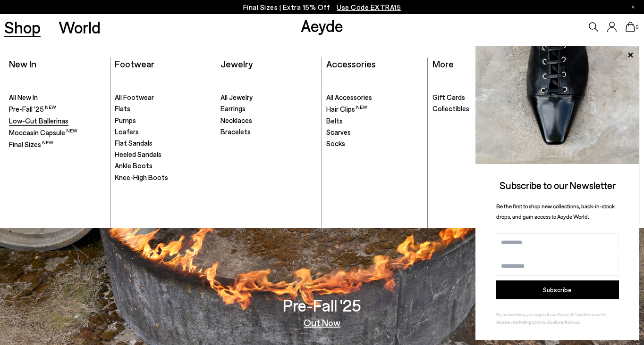  What do you see at coordinates (22, 27) in the screenshot?
I see `a: Shop` at bounding box center [22, 27].